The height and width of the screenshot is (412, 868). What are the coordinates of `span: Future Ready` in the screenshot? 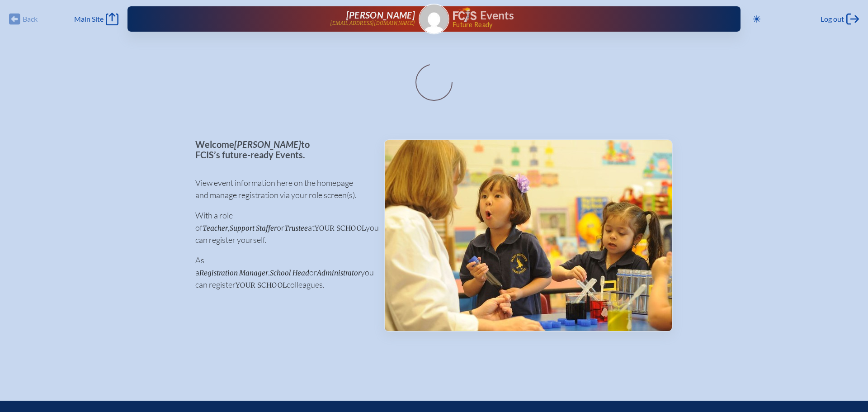 It's located at (581, 25).